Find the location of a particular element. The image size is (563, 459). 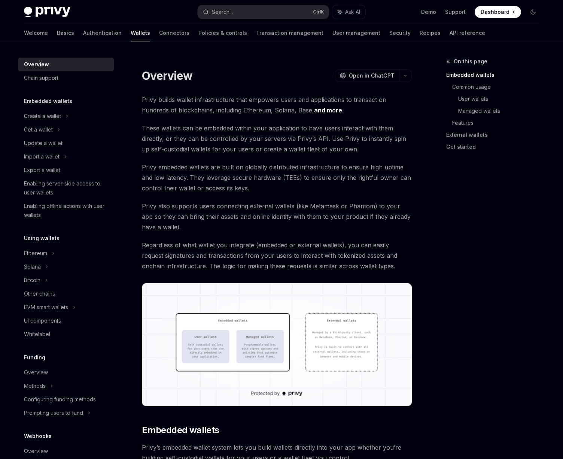

div: UI components is located at coordinates (42, 321).